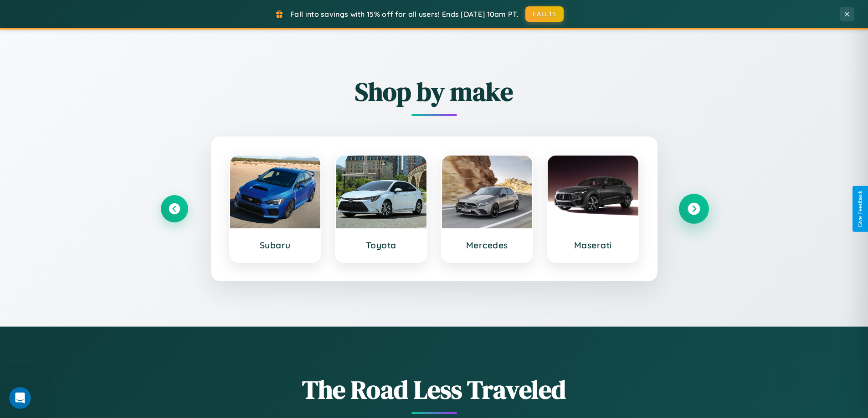 The height and width of the screenshot is (418, 868). I want to click on div: Give Feedback, so click(860, 209).